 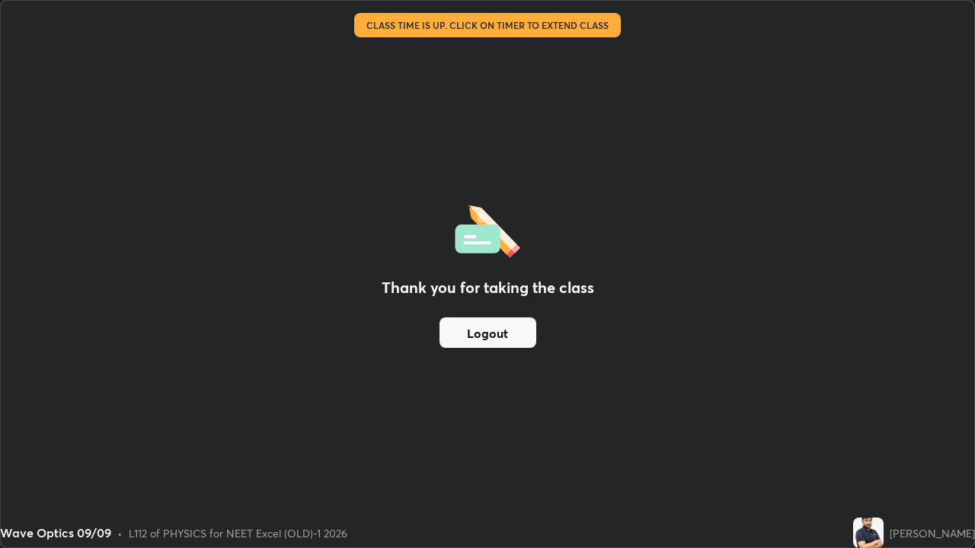 What do you see at coordinates (868, 533) in the screenshot?
I see `img: de6c275da805432c8bc00b045e3c7ab9.jpg` at bounding box center [868, 533].